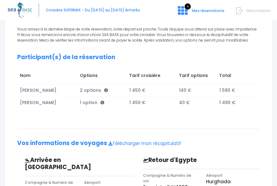  I want to click on span: Compagnie & Numéro de vol, so click(167, 178).